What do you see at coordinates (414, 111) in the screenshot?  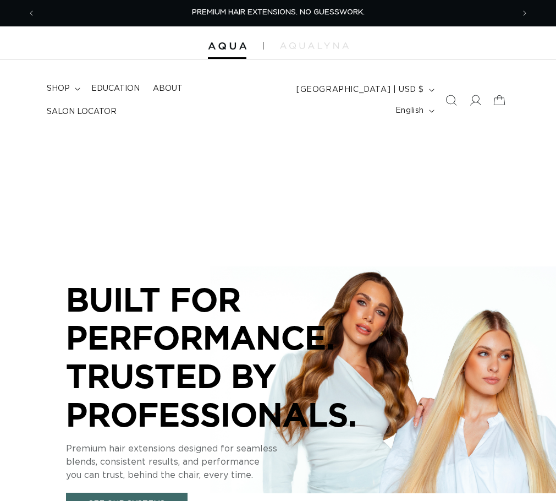 I see `button: English` at bounding box center [414, 111].